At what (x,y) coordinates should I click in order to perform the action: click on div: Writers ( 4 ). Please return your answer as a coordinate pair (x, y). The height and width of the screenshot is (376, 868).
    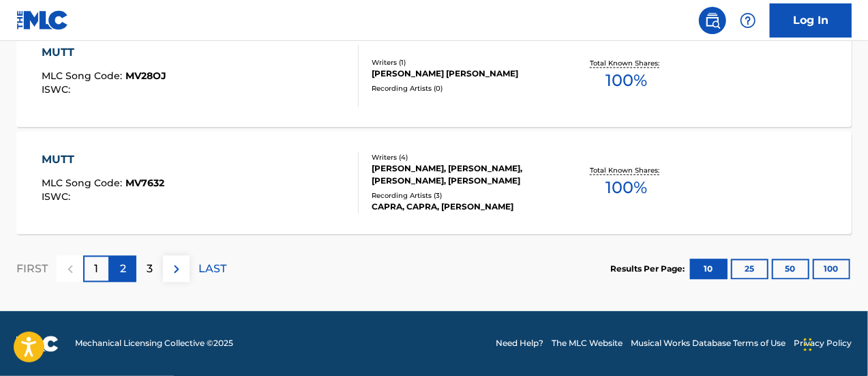
    Looking at the image, I should click on (464, 157).